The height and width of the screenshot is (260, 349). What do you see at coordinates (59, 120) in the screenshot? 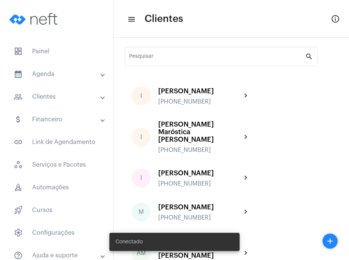
I see `mat-expansion-panel-header: sidenav iconFinanceiro` at bounding box center [59, 120].